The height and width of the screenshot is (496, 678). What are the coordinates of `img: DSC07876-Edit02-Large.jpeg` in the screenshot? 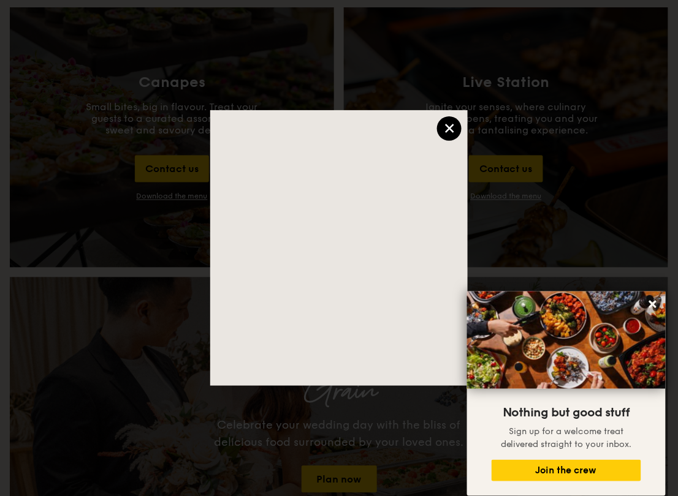 It's located at (566, 340).